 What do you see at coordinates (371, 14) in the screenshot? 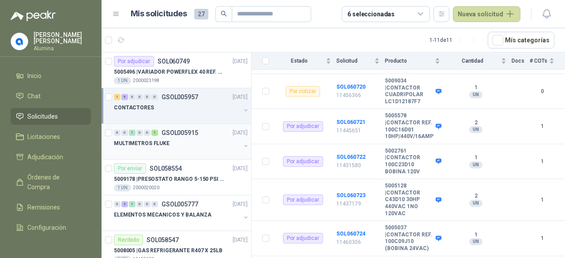
I see `div: 6 seleccionadas` at bounding box center [371, 14].